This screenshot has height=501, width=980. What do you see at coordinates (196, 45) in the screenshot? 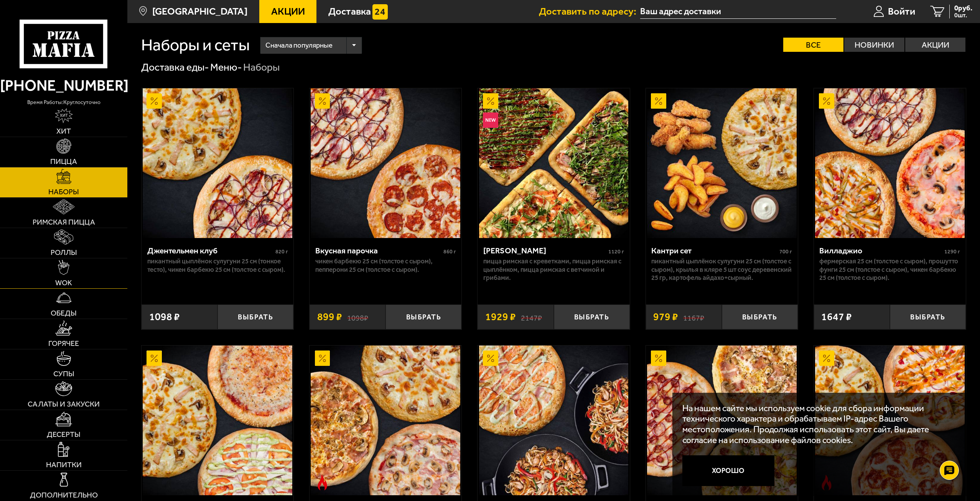
I see `h1: Наборы и сеты` at bounding box center [196, 45].